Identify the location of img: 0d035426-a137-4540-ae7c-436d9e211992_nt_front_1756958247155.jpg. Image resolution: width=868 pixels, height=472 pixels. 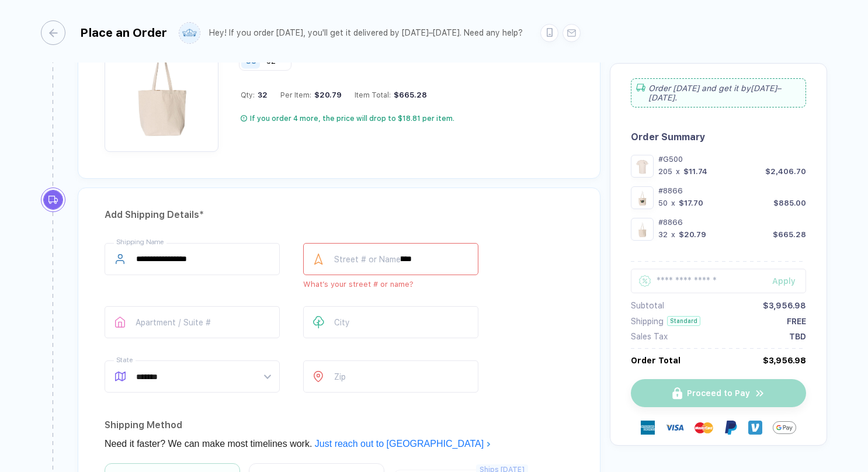
(642, 197).